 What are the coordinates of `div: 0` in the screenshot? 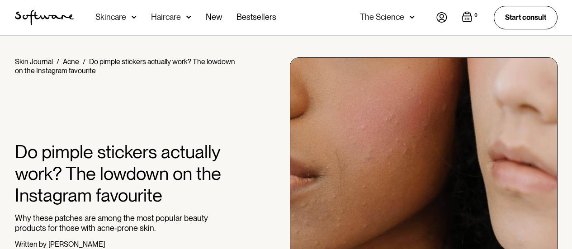 It's located at (475, 15).